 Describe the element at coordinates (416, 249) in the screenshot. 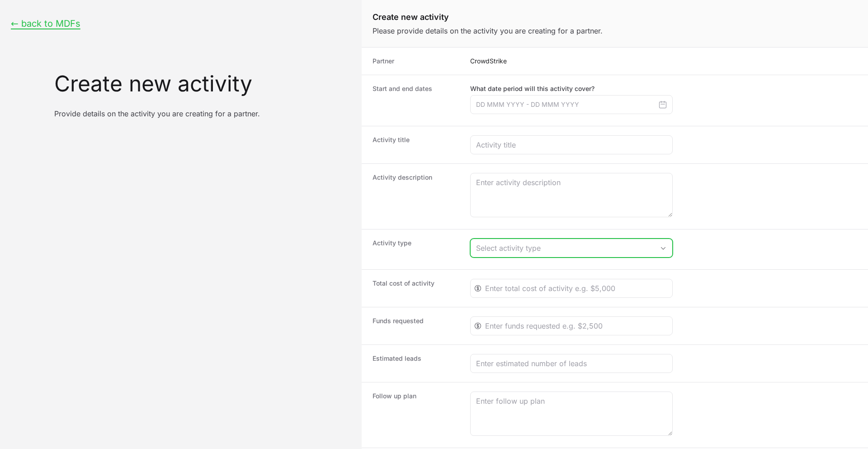

I see `dt: Activity type` at that location.